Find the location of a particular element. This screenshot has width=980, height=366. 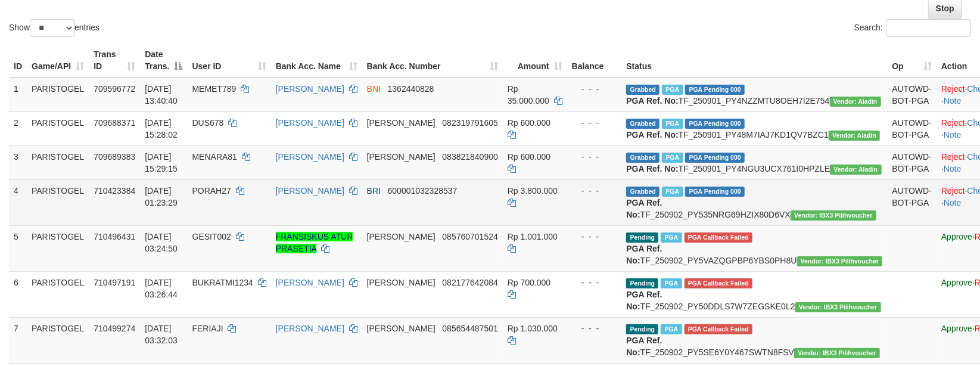

span: Copy 082177642084 to clipboard is located at coordinates (469, 283).